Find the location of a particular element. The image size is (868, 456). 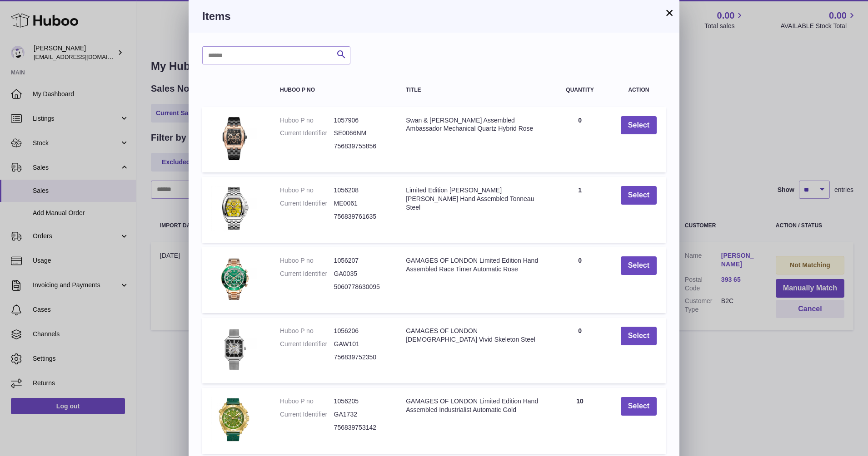

dd: 1057906 is located at coordinates (361, 120).